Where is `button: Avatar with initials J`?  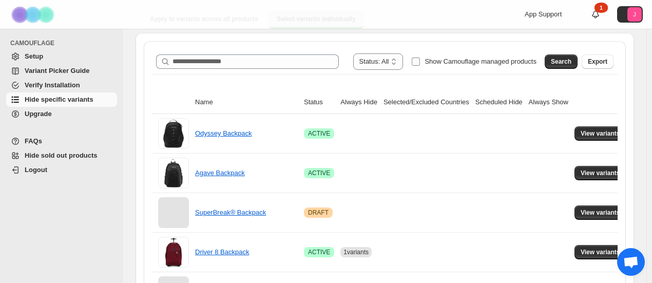 button: Avatar with initials J is located at coordinates (630, 14).